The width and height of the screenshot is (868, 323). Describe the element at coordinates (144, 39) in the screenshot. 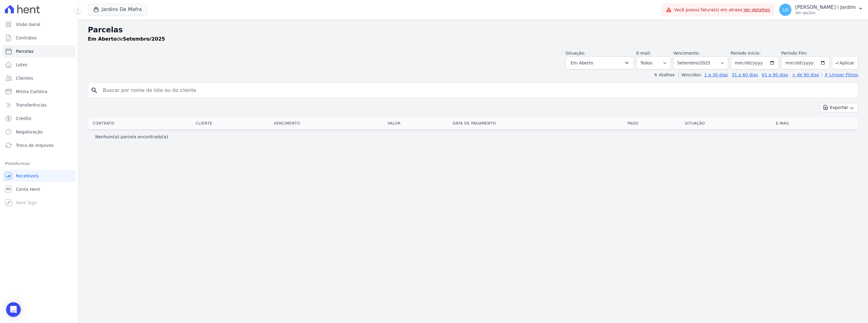

I see `strong: Setembro/2025` at that location.